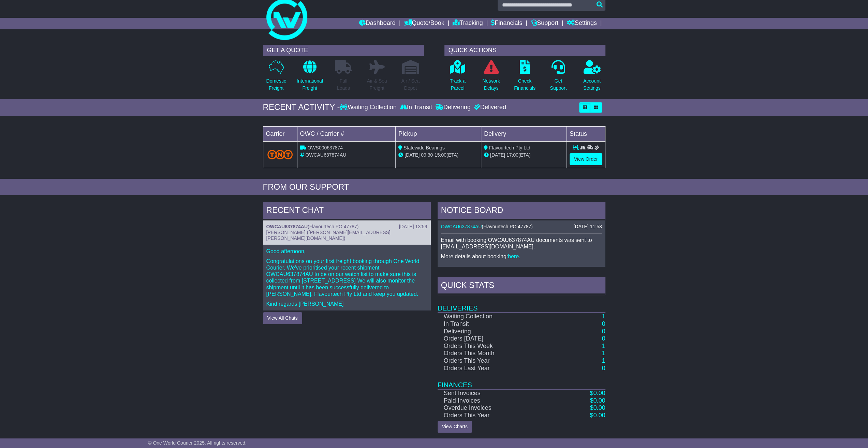 The image size is (868, 448). Describe the element at coordinates (280, 154) in the screenshot. I see `img: TNT_Domestic.png` at that location.